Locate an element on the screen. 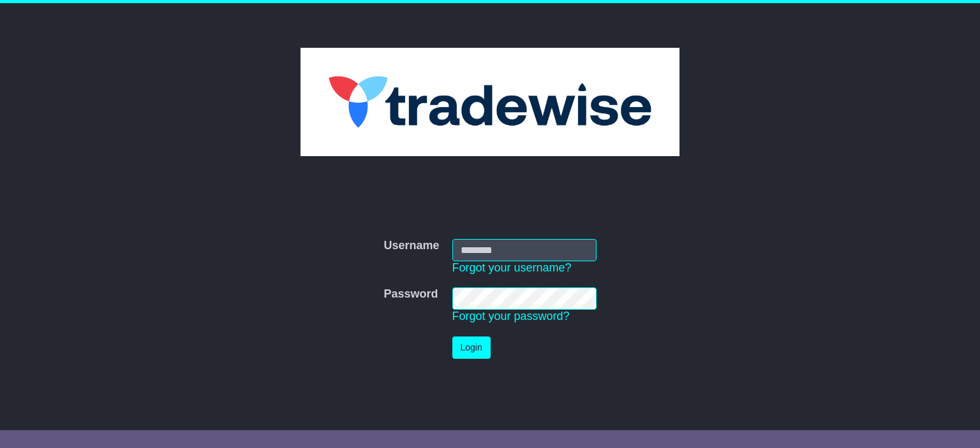 This screenshot has height=448, width=980. a: Forgot your password? is located at coordinates (511, 317).